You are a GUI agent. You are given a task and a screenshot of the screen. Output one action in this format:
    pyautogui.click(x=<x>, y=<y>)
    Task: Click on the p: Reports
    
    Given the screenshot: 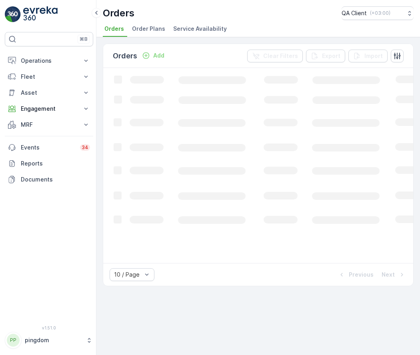 What is the action you would take?
    pyautogui.click(x=55, y=164)
    